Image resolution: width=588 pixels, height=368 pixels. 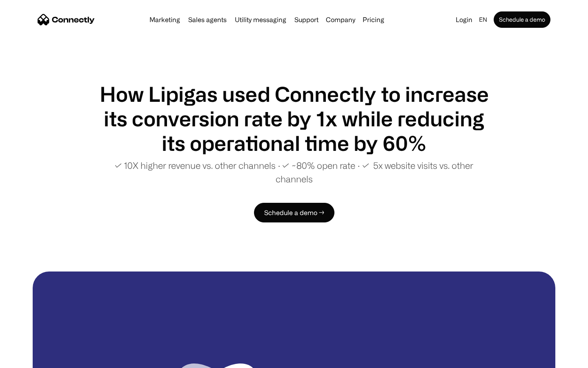 What do you see at coordinates (341, 20) in the screenshot?
I see `div: Company` at bounding box center [341, 20].